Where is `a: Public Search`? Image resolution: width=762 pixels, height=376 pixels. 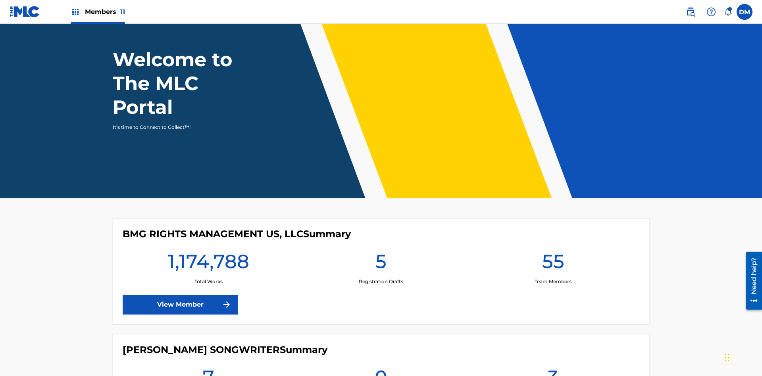
a: Public Search is located at coordinates (691, 12).